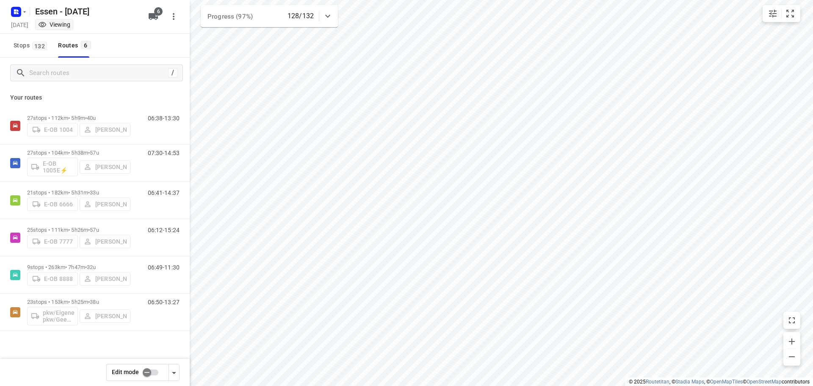 Image resolution: width=813 pixels, height=386 pixels. I want to click on p: 06:41-14:37, so click(163, 193).